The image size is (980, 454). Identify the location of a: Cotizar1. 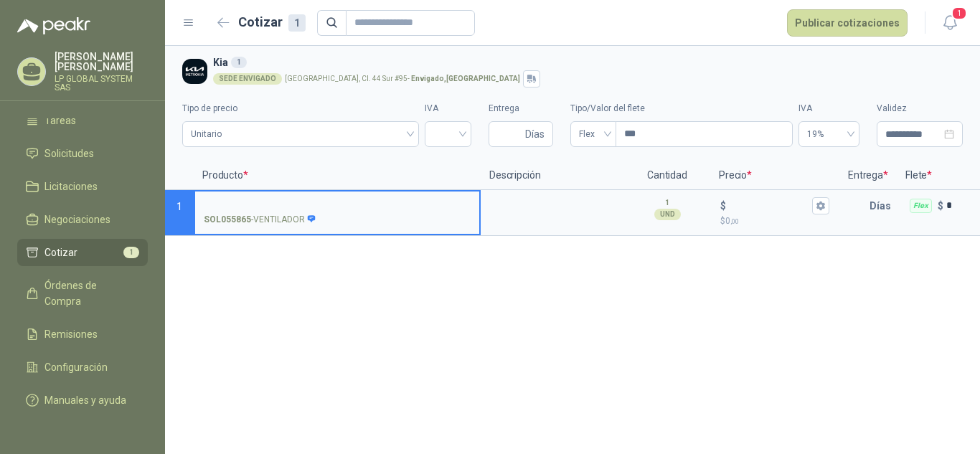
(82, 252).